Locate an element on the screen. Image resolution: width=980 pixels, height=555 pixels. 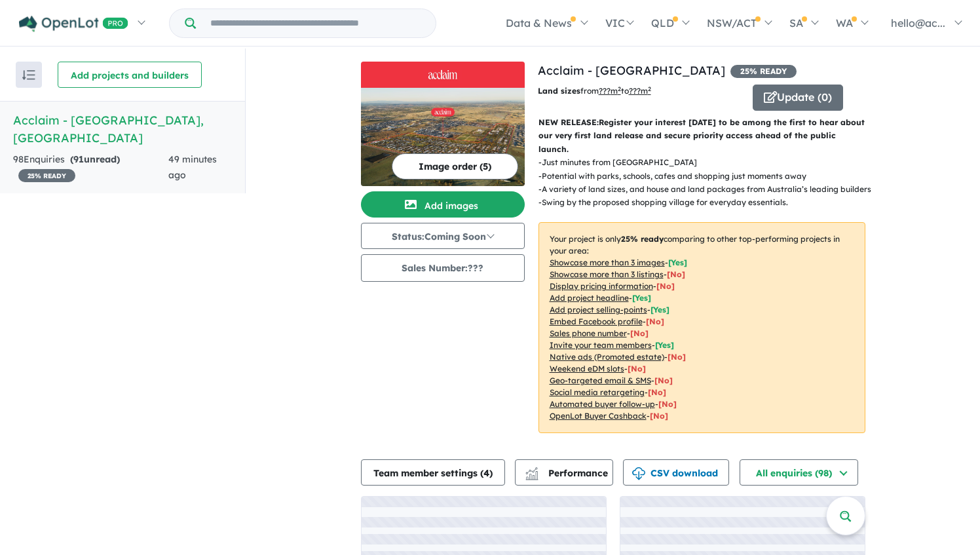
u: ???m is located at coordinates (641, 90).